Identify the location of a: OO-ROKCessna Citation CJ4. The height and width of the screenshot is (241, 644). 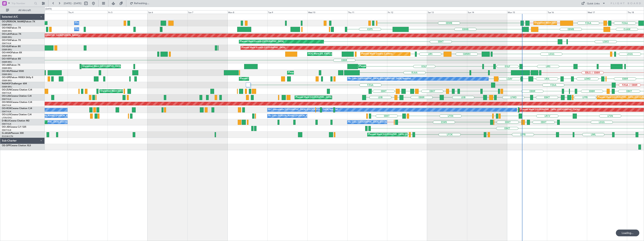
(17, 109).